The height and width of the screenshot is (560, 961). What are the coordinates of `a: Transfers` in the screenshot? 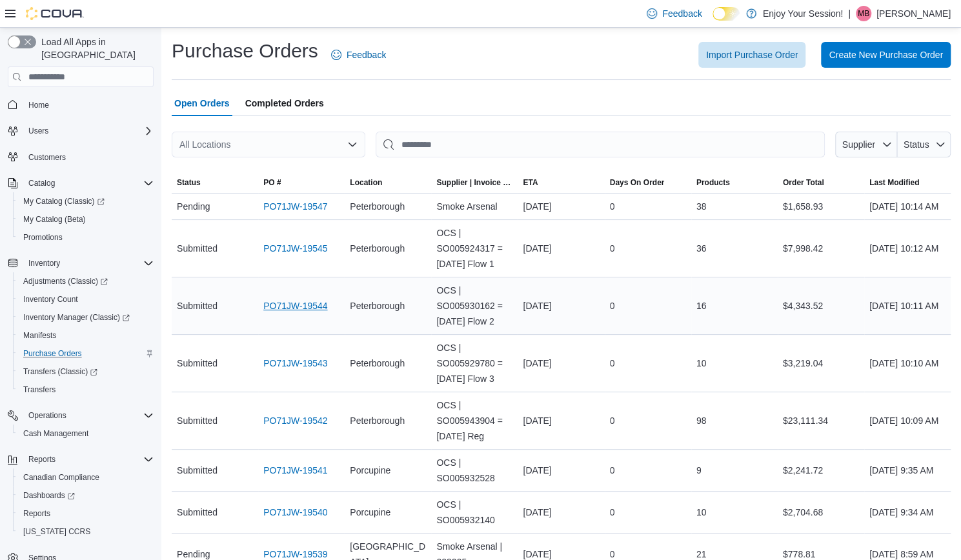 It's located at (40, 390).